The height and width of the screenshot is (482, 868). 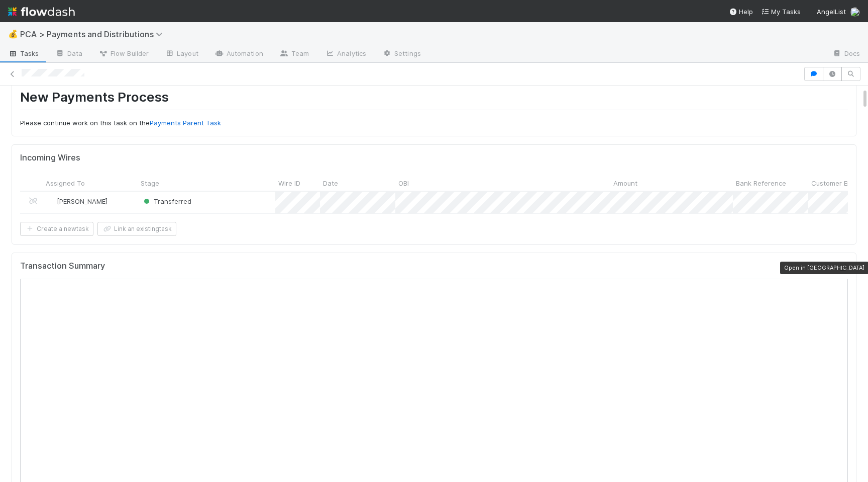 What do you see at coordinates (166, 201) in the screenshot?
I see `span: Transferred` at bounding box center [166, 201].